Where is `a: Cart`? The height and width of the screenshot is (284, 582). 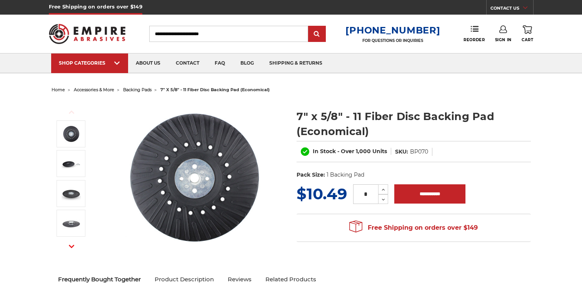 a: Cart is located at coordinates (527, 34).